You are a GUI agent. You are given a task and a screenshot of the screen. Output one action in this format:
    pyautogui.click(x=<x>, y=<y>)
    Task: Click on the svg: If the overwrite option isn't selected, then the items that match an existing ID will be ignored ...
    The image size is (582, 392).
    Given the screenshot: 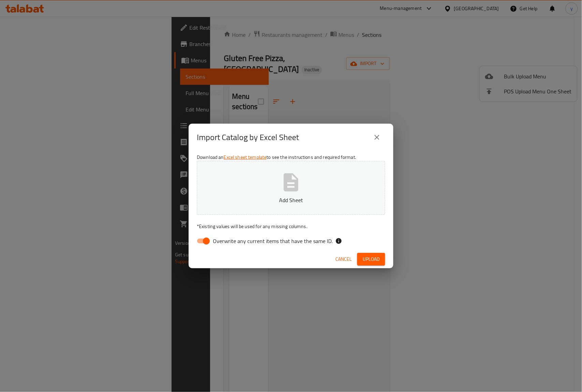 What is the action you would take?
    pyautogui.click(x=339, y=241)
    